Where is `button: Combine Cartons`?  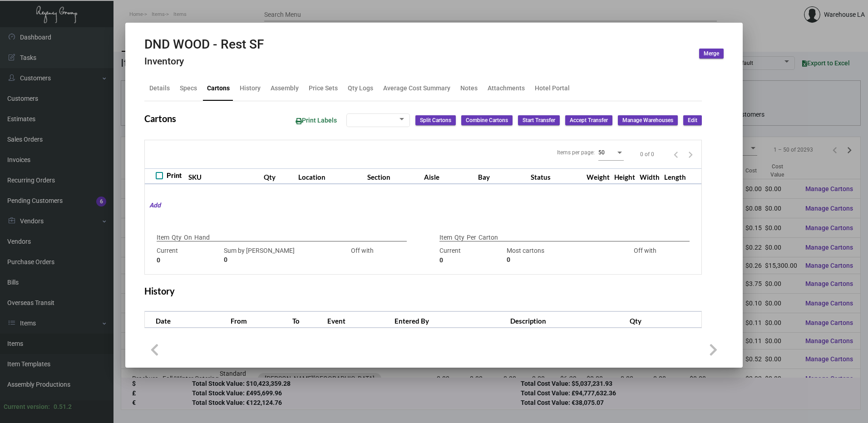 button: Combine Cartons is located at coordinates (486, 120).